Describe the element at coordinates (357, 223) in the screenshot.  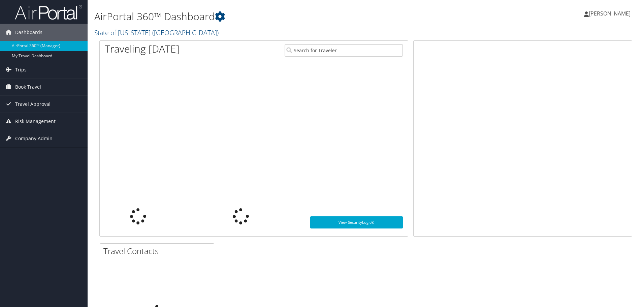
I see `a: View SecurityLogic®` at that location.